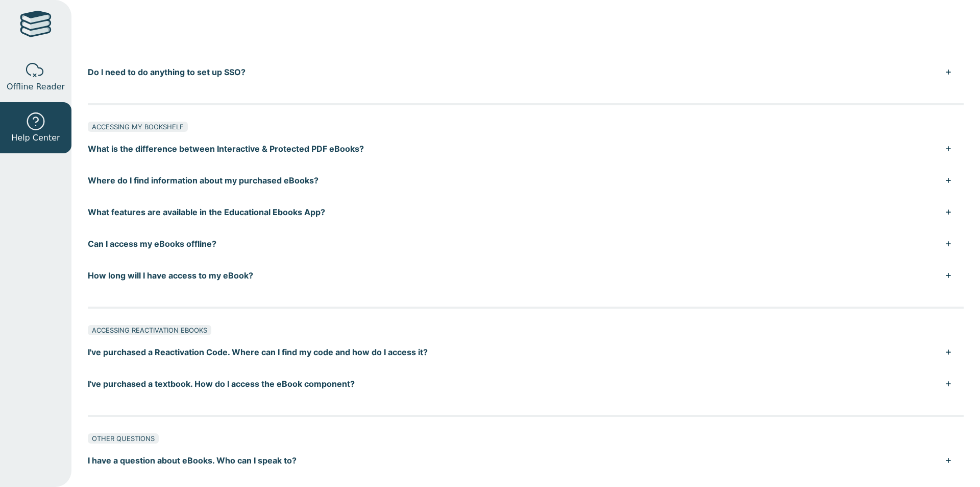 The image size is (980, 487). I want to click on div: ACCESSING REACTIVATION EBOOKS, so click(150, 330).